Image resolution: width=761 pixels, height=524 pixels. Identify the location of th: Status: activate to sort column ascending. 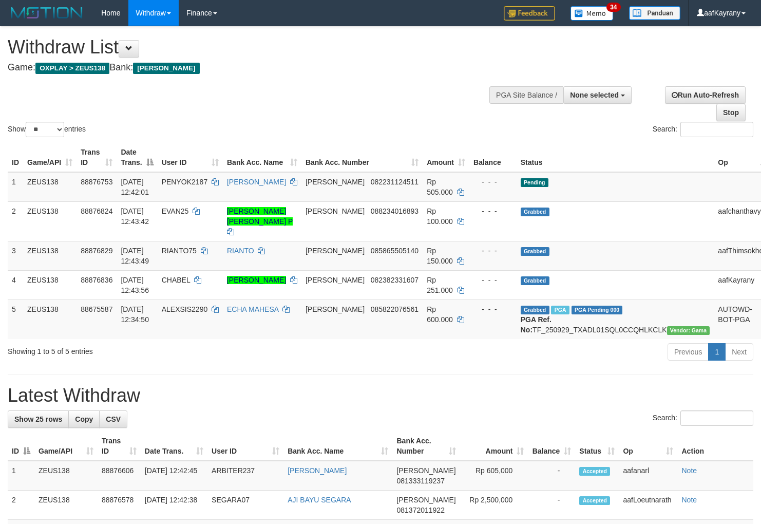
(597, 446).